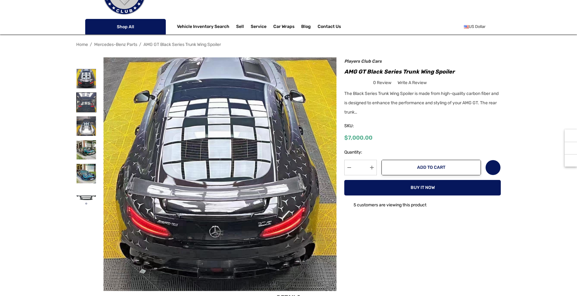 The width and height of the screenshot is (577, 296). Describe the element at coordinates (571, 135) in the screenshot. I see `svg: Recently Viewed` at that location.